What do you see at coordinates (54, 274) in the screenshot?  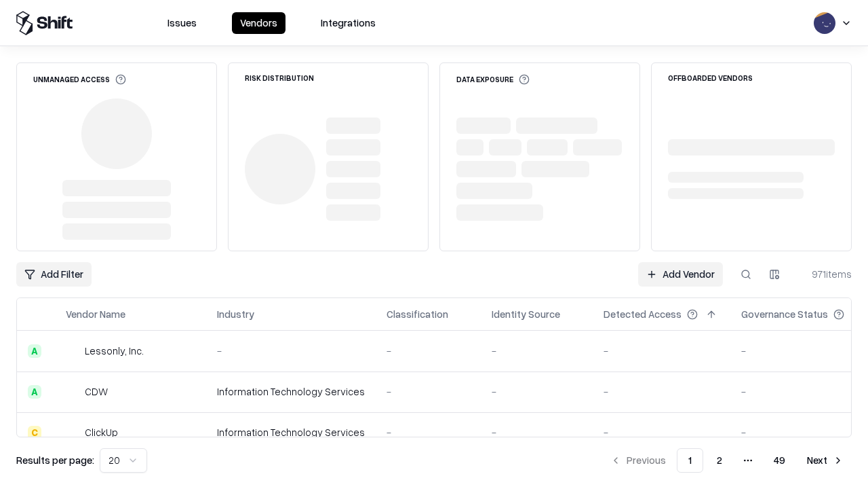 I see `button: Add Filter` at bounding box center [54, 274].